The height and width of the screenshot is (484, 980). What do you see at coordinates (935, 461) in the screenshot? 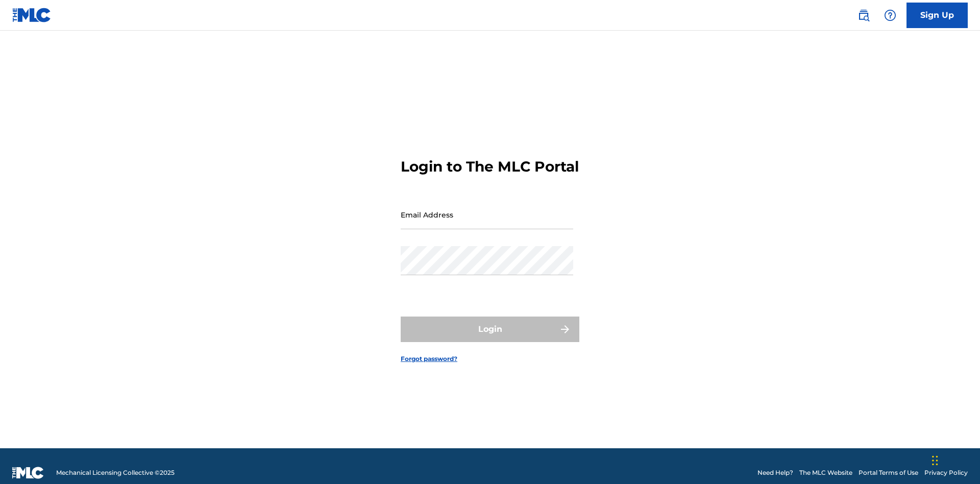
I see `div: Drag` at bounding box center [935, 461].